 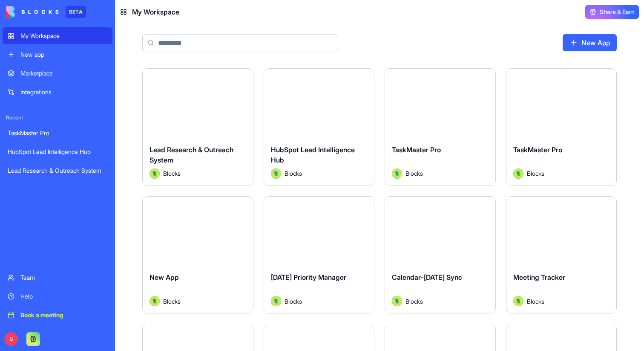 What do you see at coordinates (539, 277) in the screenshot?
I see `span: Meeting Tracker` at bounding box center [539, 277].